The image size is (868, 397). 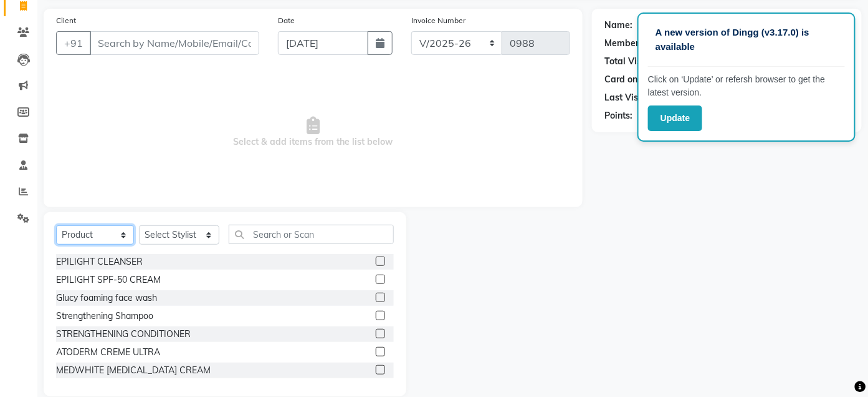 I want to click on div: STRENGTHENING CONDITIONER, so click(x=123, y=334).